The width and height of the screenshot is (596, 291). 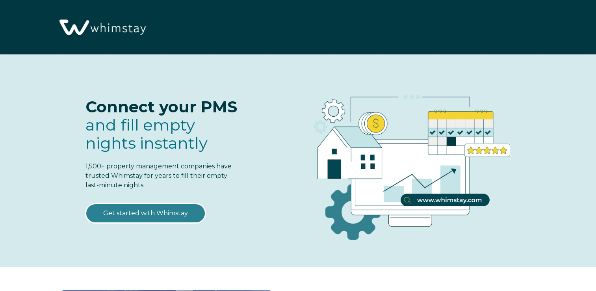 What do you see at coordinates (147, 134) in the screenshot?
I see `span: and` at bounding box center [147, 134].